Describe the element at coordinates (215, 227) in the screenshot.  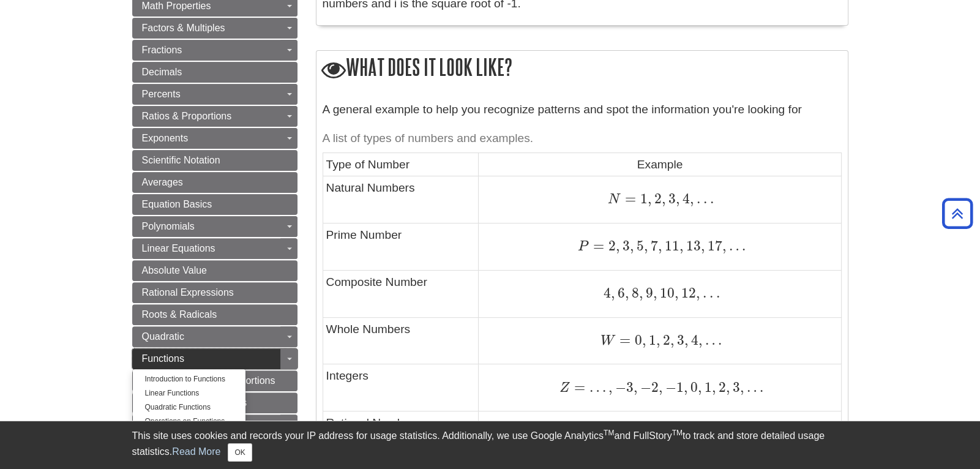
I see `a: Polynomials` at that location.